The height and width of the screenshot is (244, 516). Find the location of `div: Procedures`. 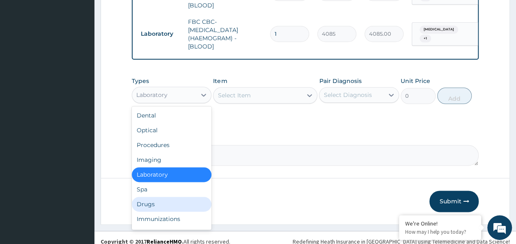

div: Procedures is located at coordinates (171, 145).